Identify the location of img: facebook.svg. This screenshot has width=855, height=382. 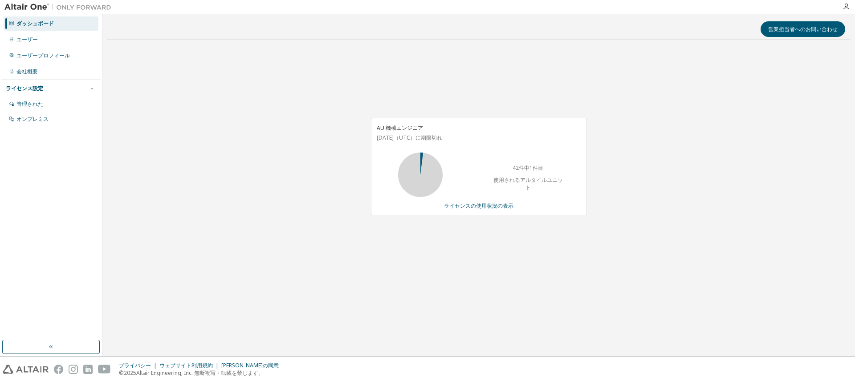
(58, 369).